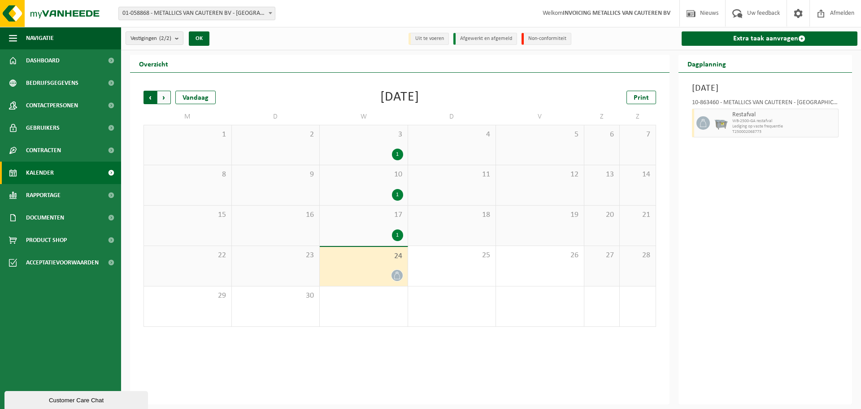 The width and height of the screenshot is (861, 409). Describe the element at coordinates (784, 115) in the screenshot. I see `span: Restafval` at that location.